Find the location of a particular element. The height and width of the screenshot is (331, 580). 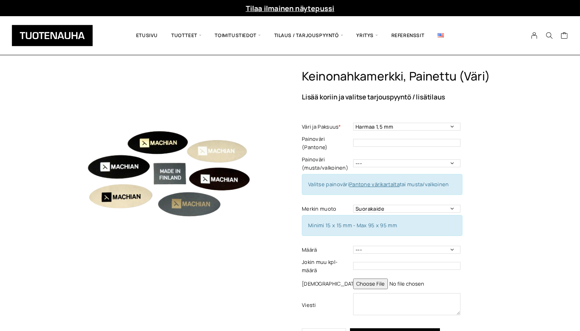

label: Painoväri (Pantone) is located at coordinates (326, 143).